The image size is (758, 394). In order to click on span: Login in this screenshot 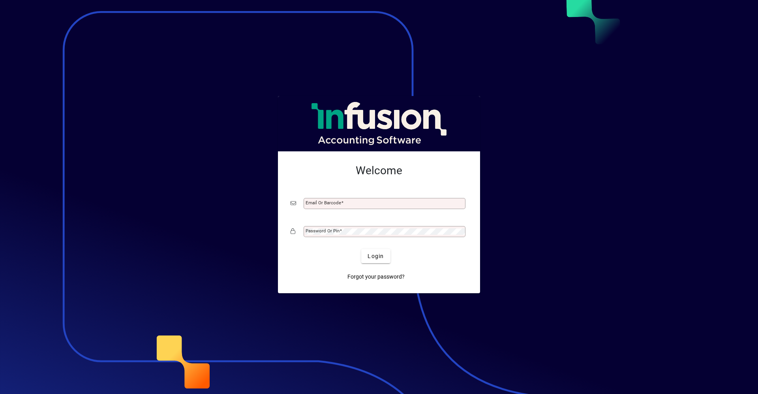, I will do `click(376, 256)`.